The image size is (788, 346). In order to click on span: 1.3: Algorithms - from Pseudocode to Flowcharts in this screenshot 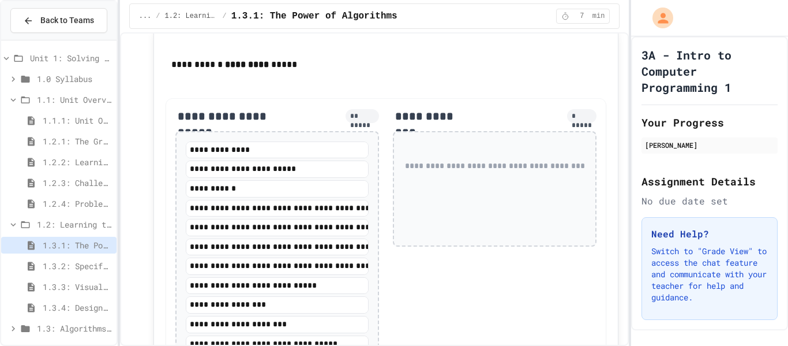, I will do `click(74, 328)`.